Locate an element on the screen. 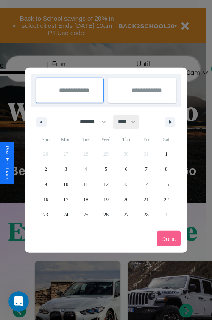 This screenshot has height=320, width=212. button: 18 is located at coordinates (86, 200).